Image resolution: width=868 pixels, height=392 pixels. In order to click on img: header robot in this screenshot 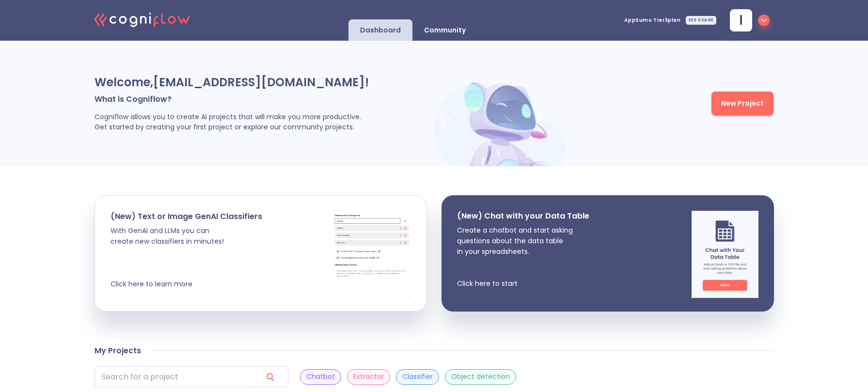, I will do `click(501, 121)`.